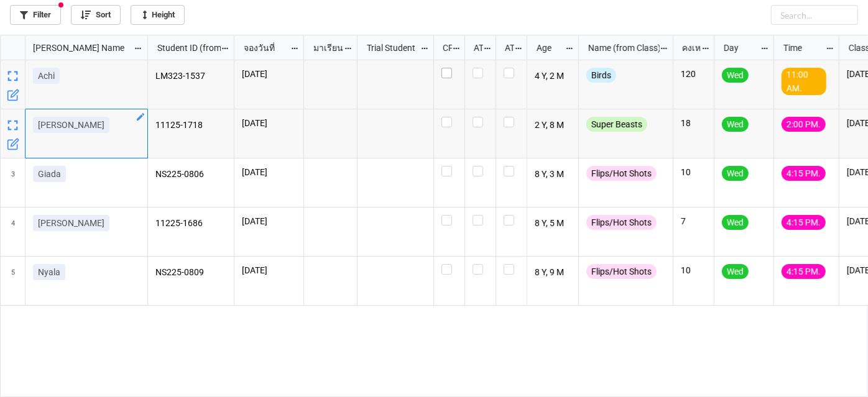 The image size is (868, 397). I want to click on p: NS225-0806, so click(191, 175).